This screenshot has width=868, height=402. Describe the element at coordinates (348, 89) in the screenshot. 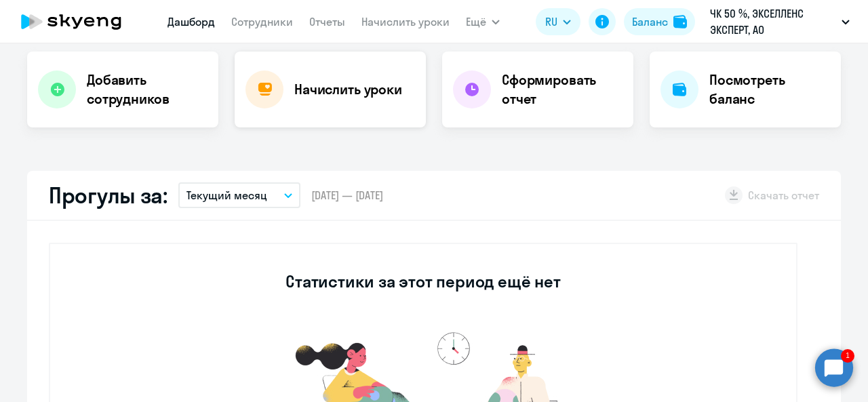

I see `h4: Начислить уроки` at that location.